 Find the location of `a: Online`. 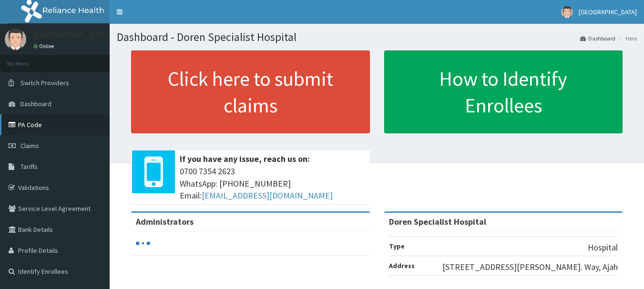

a: Online is located at coordinates (45, 46).